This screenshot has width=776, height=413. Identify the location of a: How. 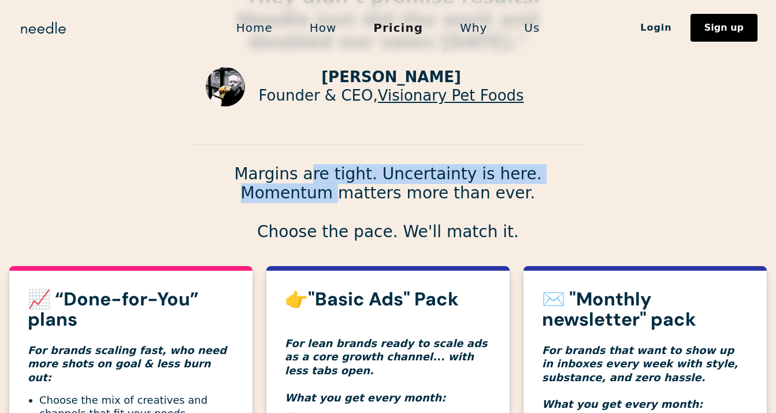
(323, 28).